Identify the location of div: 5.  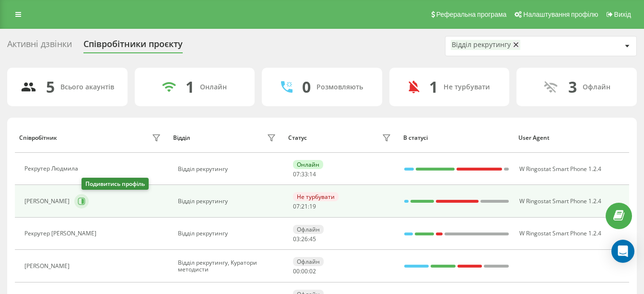
(50, 87).